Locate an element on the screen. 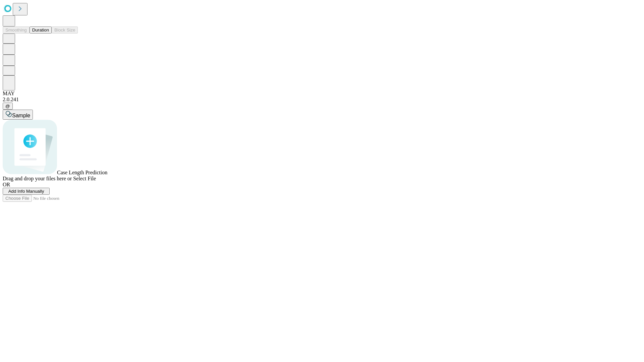  button: Sample is located at coordinates (18, 115).